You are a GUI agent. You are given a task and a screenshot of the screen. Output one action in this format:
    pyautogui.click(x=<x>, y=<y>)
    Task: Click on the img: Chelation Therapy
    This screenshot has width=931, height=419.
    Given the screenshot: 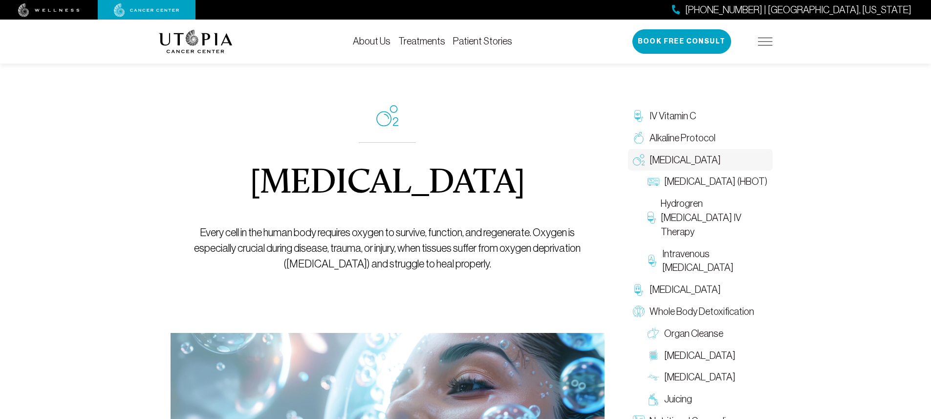 What is the action you would take?
    pyautogui.click(x=639, y=290)
    